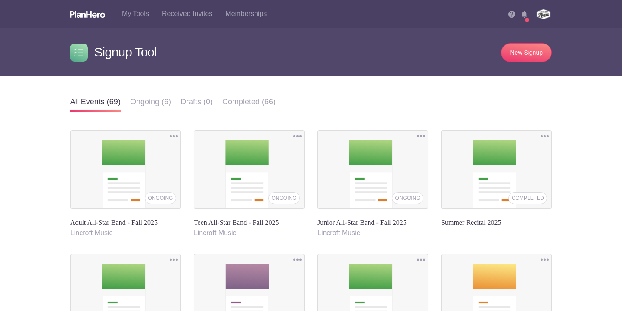 Image resolution: width=622 pixels, height=311 pixels. Describe the element at coordinates (527, 53) in the screenshot. I see `div: New Signup` at that location.